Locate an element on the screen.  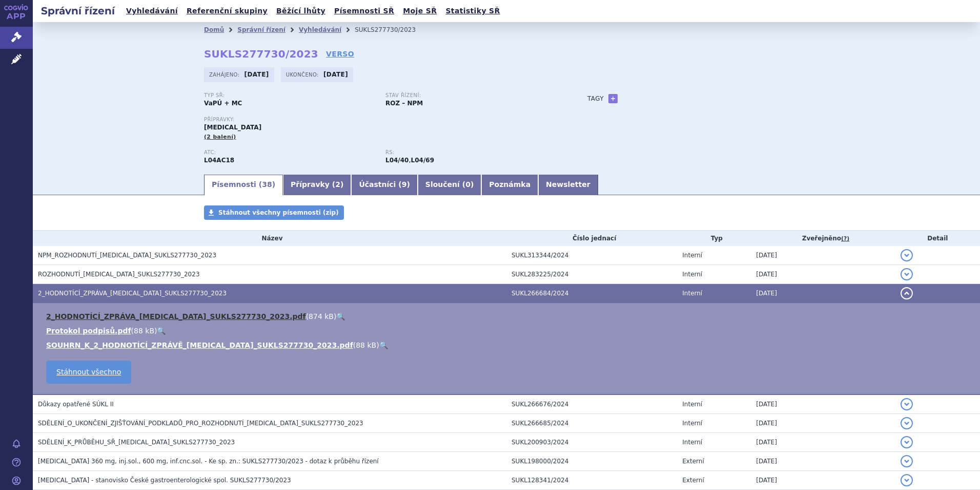
a: Referenční skupiny is located at coordinates (228, 11).